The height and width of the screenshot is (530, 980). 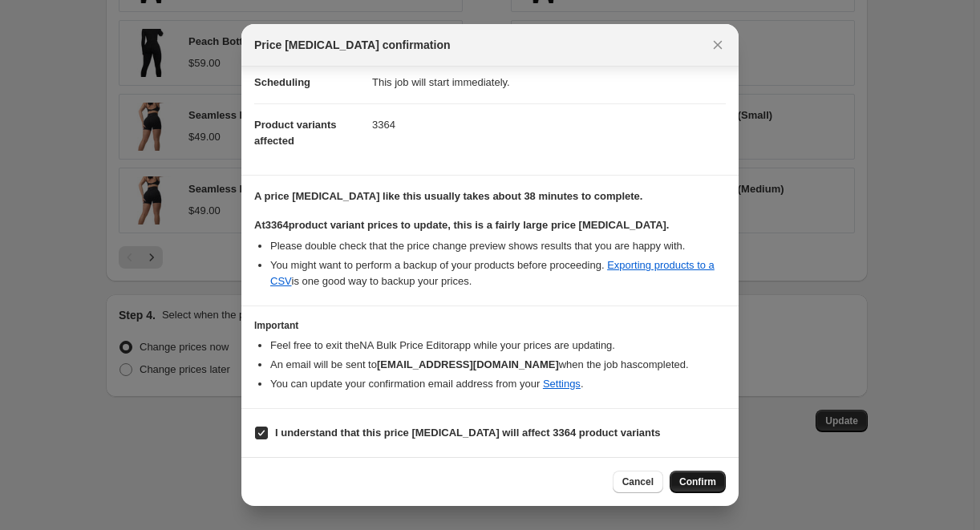 I want to click on span: Scheduling, so click(x=282, y=82).